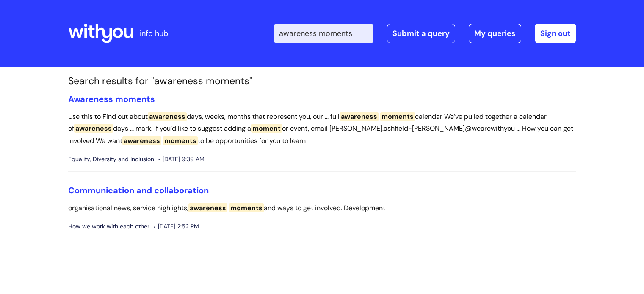 Image resolution: width=644 pixels, height=294 pixels. Describe the element at coordinates (322, 81) in the screenshot. I see `h1: Search results for "awareness moments"` at that location.